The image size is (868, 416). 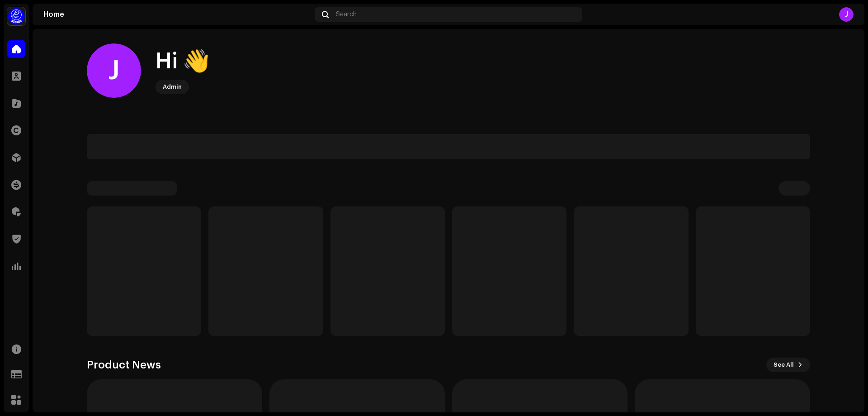 What do you see at coordinates (173, 87) in the screenshot?
I see `div: Admin` at bounding box center [173, 87].